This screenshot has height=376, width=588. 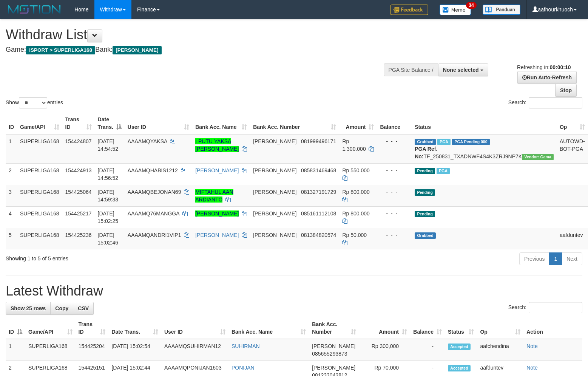 What do you see at coordinates (92, 350) in the screenshot?
I see `td: 154425204` at bounding box center [92, 350].